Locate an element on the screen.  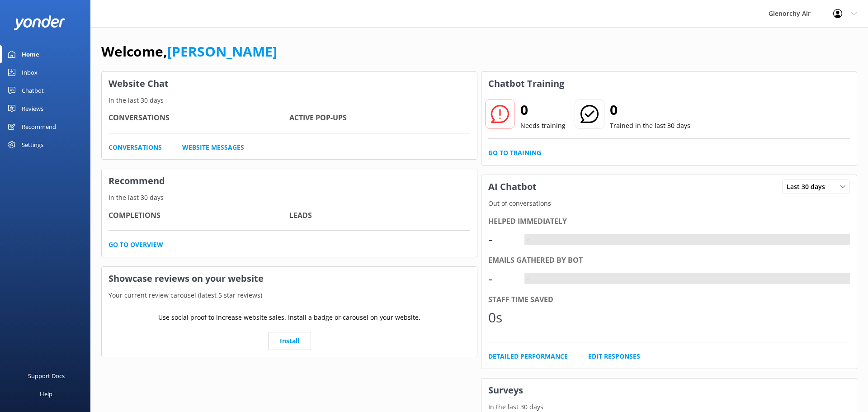
a: Go to overview is located at coordinates (136, 244).